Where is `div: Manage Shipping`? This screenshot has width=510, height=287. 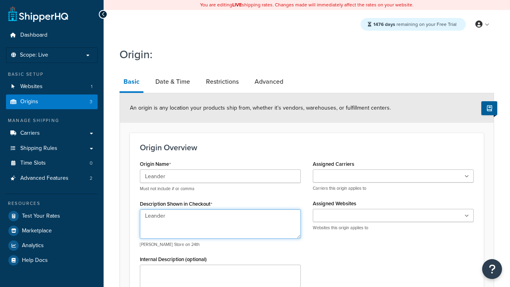 div: Manage Shipping is located at coordinates (52, 120).